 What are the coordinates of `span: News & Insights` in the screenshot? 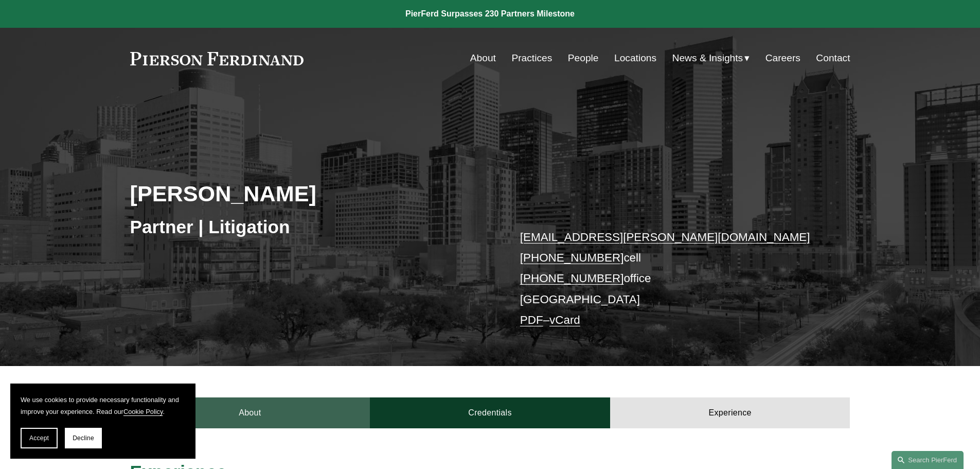 It's located at (708, 58).